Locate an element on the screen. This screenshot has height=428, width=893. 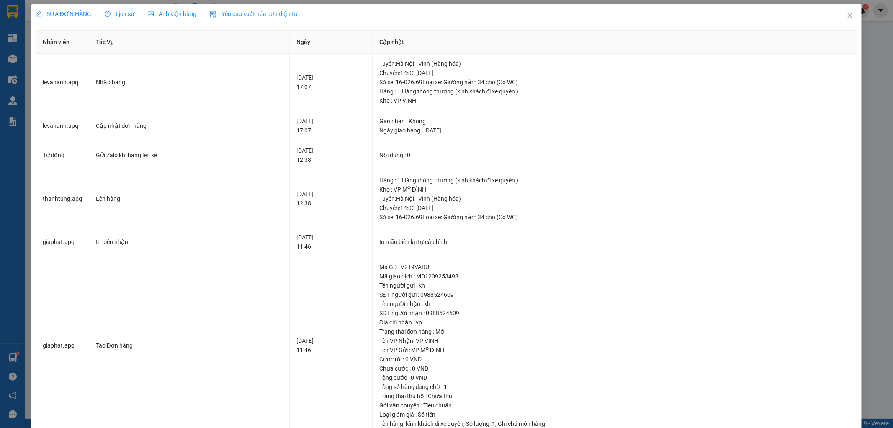
div: Tên VP Gửi : VP MỸ ĐÌNH is located at coordinates (615, 350).